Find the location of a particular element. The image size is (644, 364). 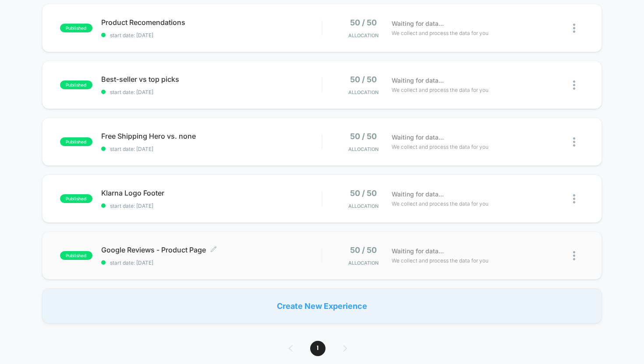

span: Klarna Logo Footer is located at coordinates (211, 193).